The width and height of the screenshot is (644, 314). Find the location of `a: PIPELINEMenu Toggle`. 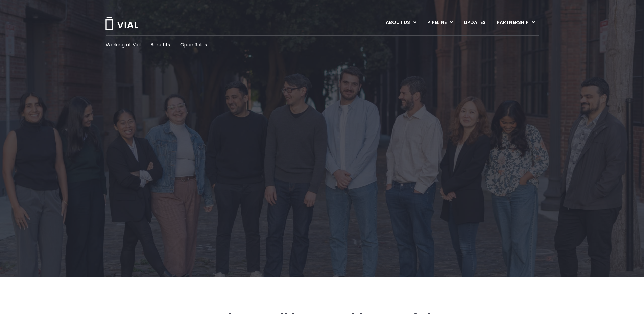

a: PIPELINEMenu Toggle is located at coordinates (440, 23).